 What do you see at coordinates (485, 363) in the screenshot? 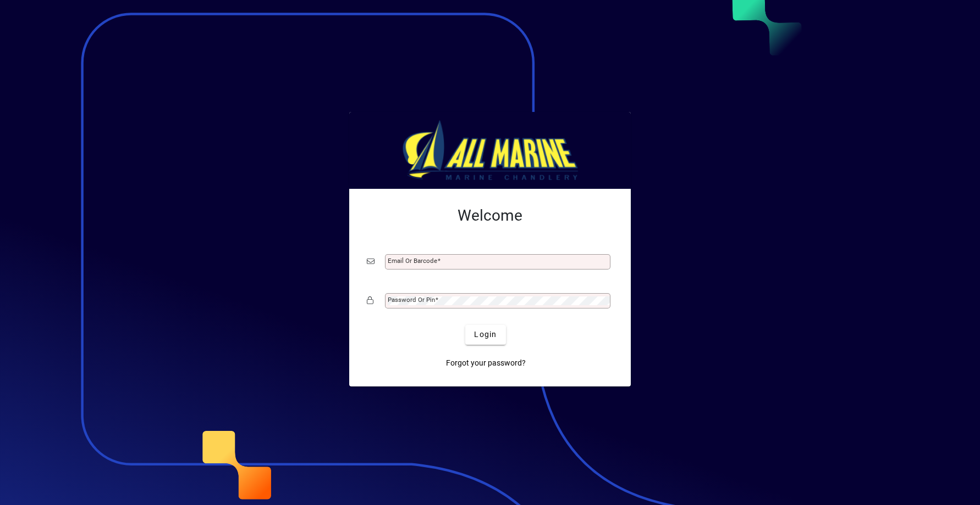
I see `a: Forgot your password?` at bounding box center [485, 363].